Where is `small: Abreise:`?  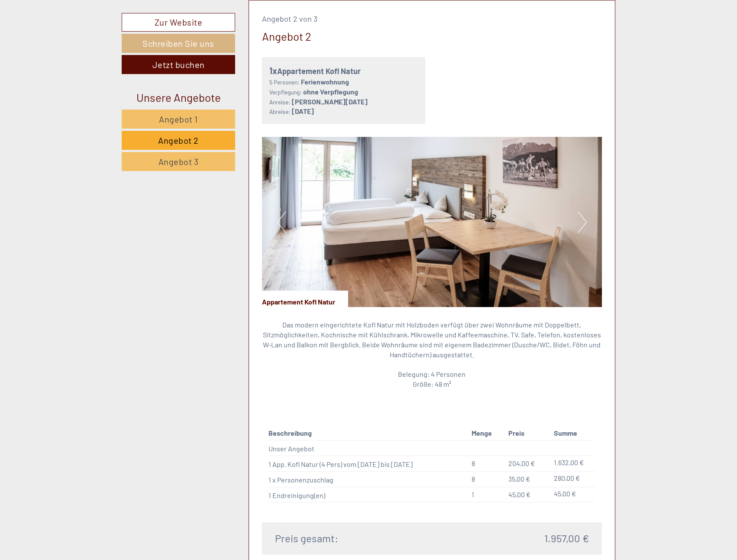
small: Abreise: is located at coordinates (280, 111).